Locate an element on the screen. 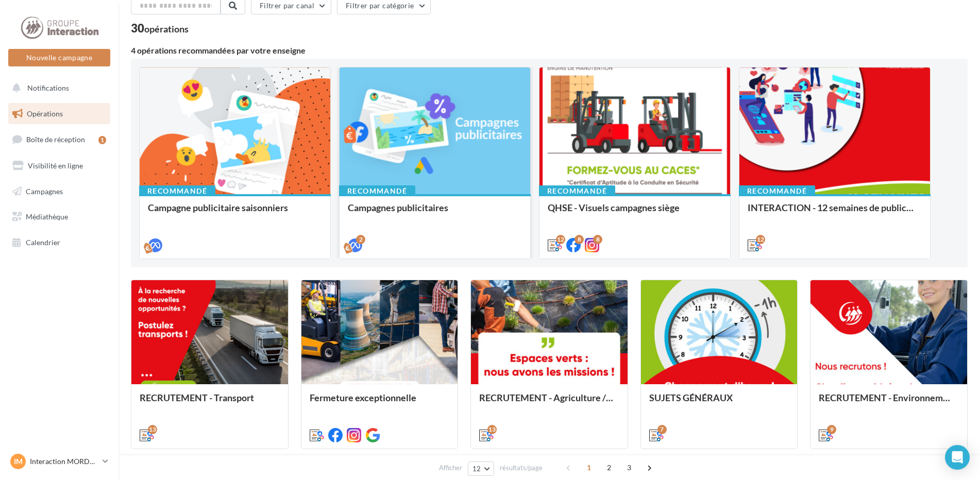 The image size is (980, 480). span: 2 is located at coordinates (609, 467).